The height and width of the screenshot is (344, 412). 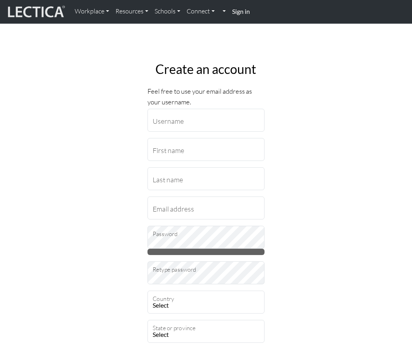 What do you see at coordinates (132, 11) in the screenshot?
I see `a: Resources` at bounding box center [132, 11].